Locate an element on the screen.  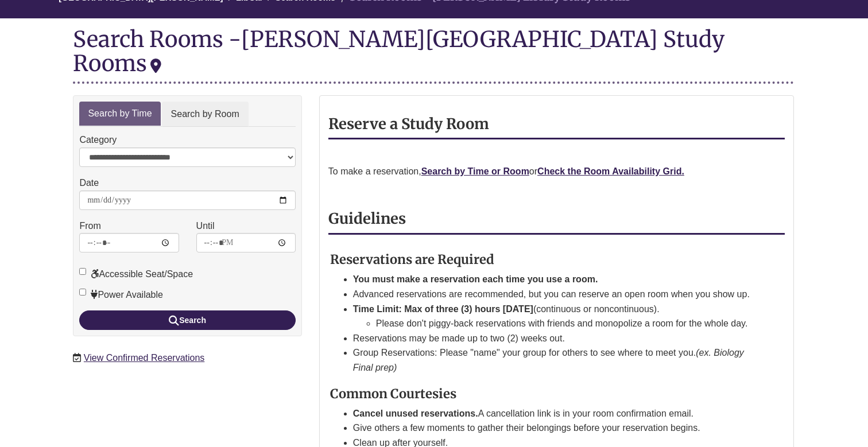
input: Power Available is located at coordinates (83, 292).